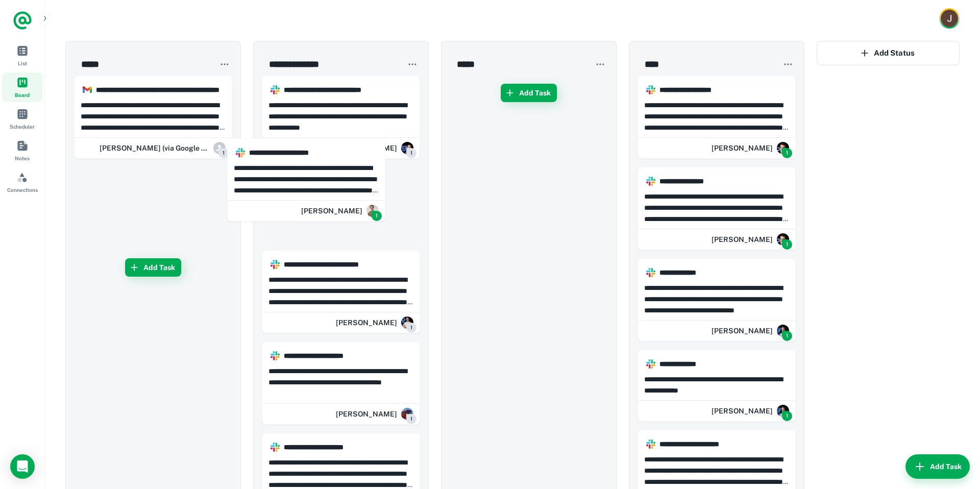 The image size is (980, 489). I want to click on button: Account button, so click(949, 18).